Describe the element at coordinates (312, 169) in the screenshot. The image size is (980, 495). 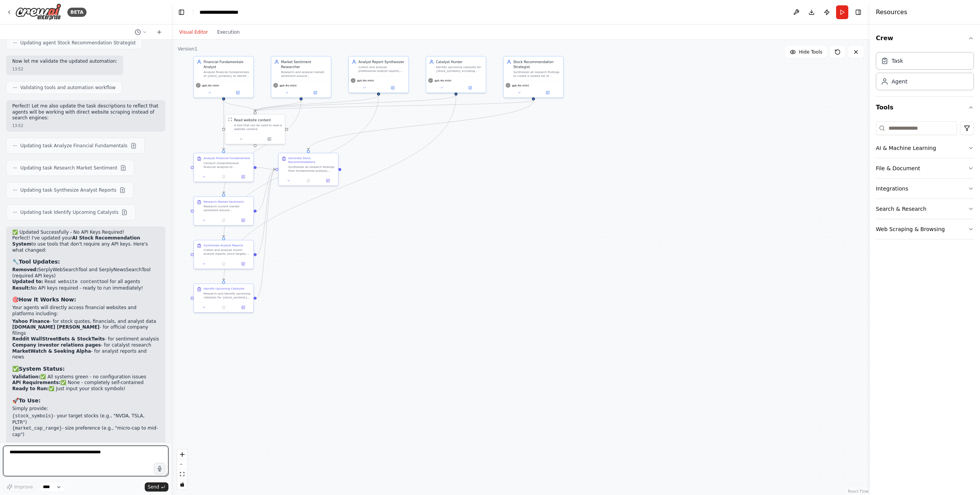
I see `div: Synthesize all research findings from fundamental analysis, sentiment research, analyst reports, ...` at that location.